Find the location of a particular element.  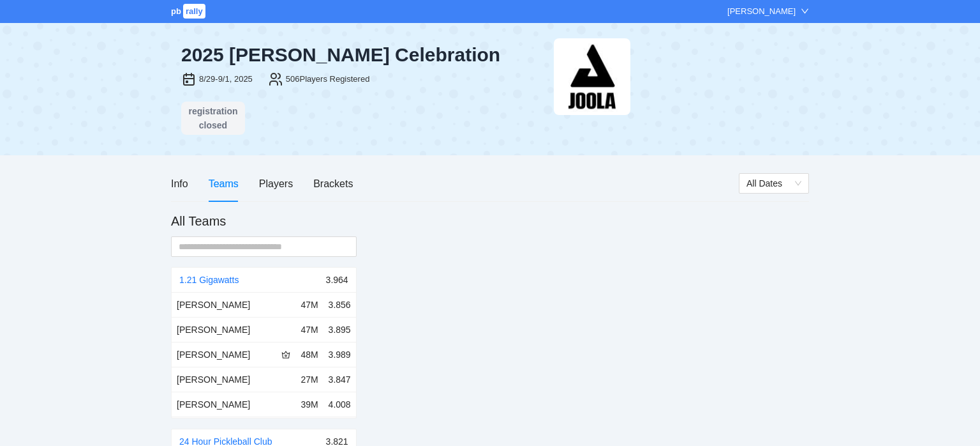

span: 3.847 is located at coordinates (340, 379).